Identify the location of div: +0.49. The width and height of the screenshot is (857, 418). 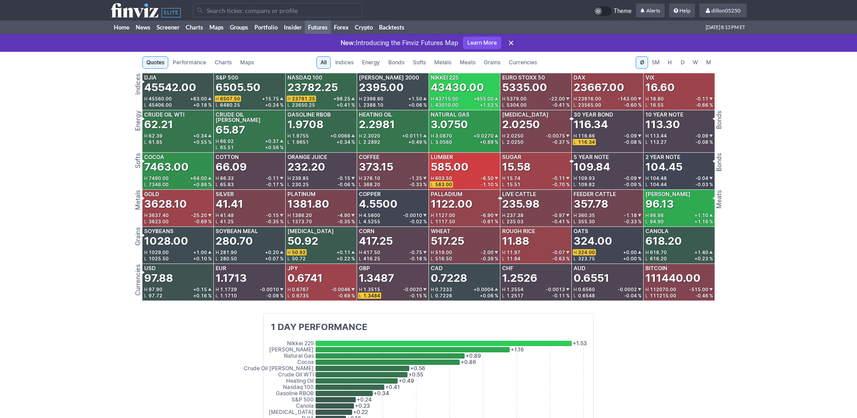
(417, 142).